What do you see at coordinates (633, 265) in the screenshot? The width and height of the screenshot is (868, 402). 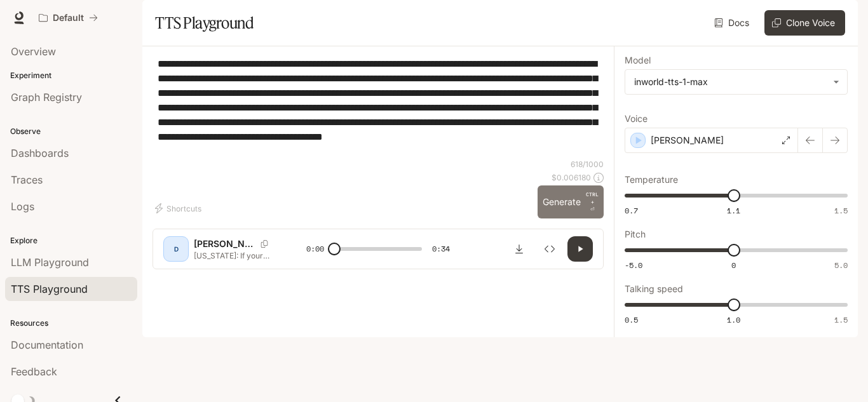 I see `span: -5.0` at bounding box center [633, 265].